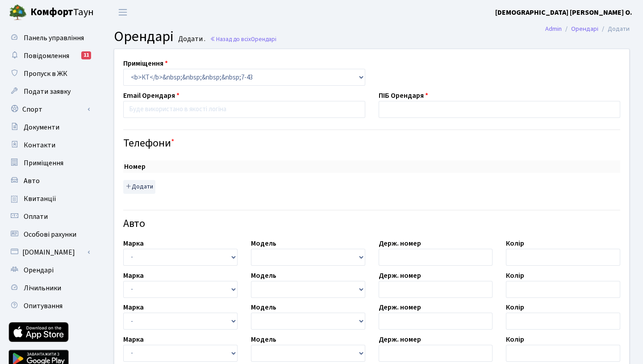 The width and height of the screenshot is (643, 364). What do you see at coordinates (49, 305) in the screenshot?
I see `a: Опитування` at bounding box center [49, 305].